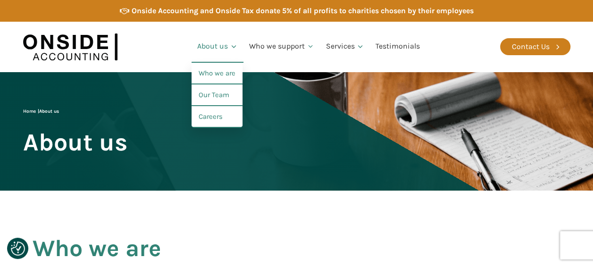 This screenshot has height=266, width=593. I want to click on a: Services, so click(345, 47).